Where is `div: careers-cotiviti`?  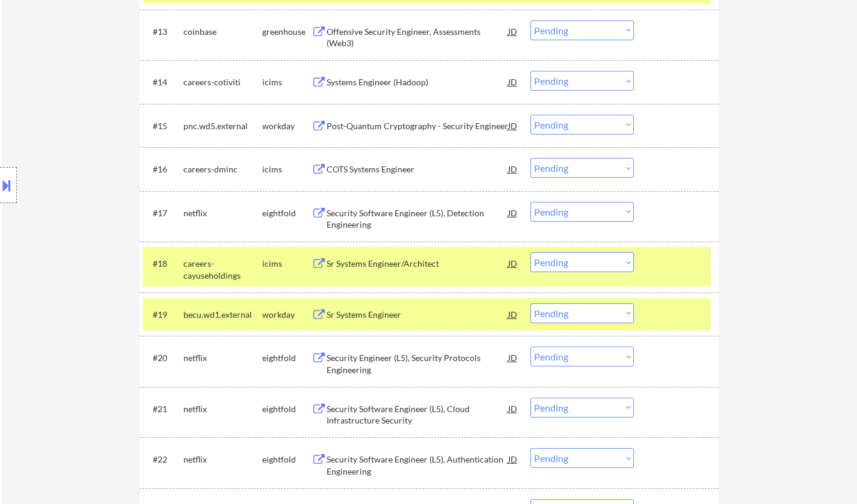 div: careers-cotiviti is located at coordinates (222, 82).